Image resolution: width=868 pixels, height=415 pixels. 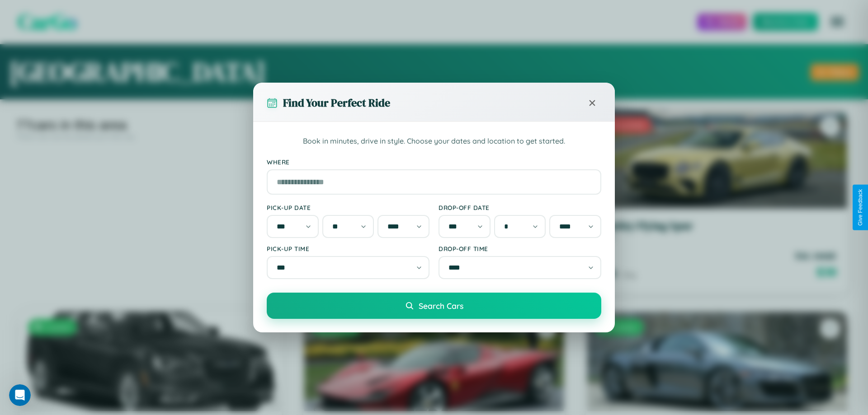 What do you see at coordinates (434, 162) in the screenshot?
I see `label: Where` at bounding box center [434, 162].